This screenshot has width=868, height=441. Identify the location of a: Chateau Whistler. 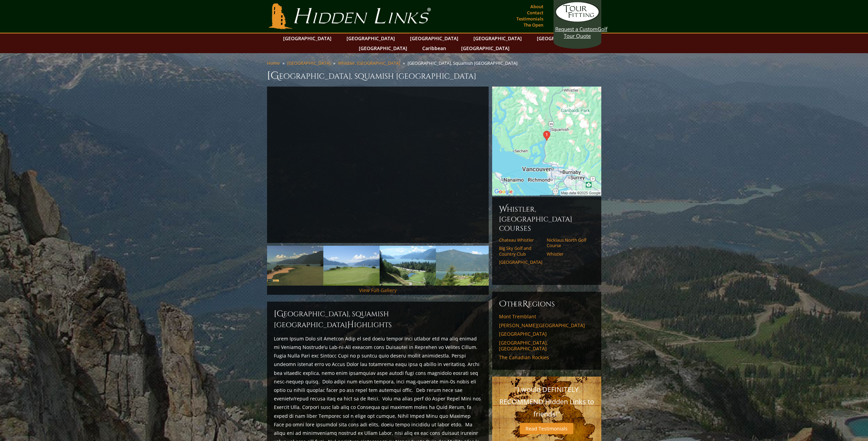
(520, 240).